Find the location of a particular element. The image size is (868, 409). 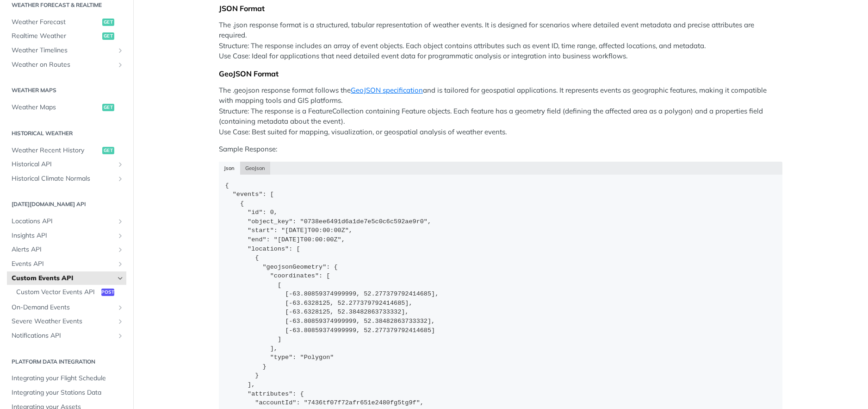

button: Show subpages for Severe Weather Events is located at coordinates (120, 321).